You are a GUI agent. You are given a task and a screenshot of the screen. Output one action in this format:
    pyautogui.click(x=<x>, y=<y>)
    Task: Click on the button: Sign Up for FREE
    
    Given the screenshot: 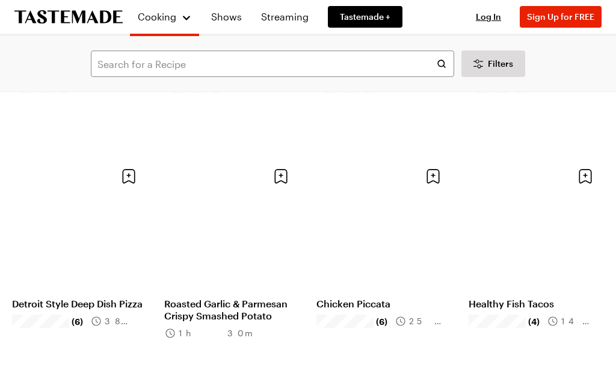 What is the action you would take?
    pyautogui.click(x=561, y=17)
    